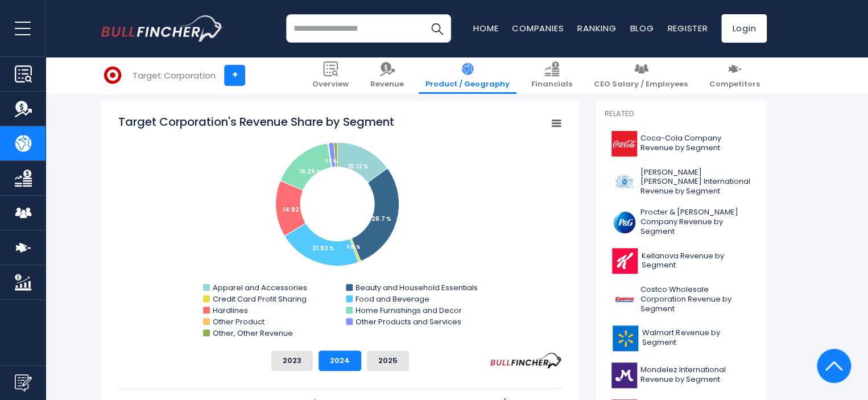 Image resolution: width=868 pixels, height=400 pixels. I want to click on button: 2023, so click(291, 361).